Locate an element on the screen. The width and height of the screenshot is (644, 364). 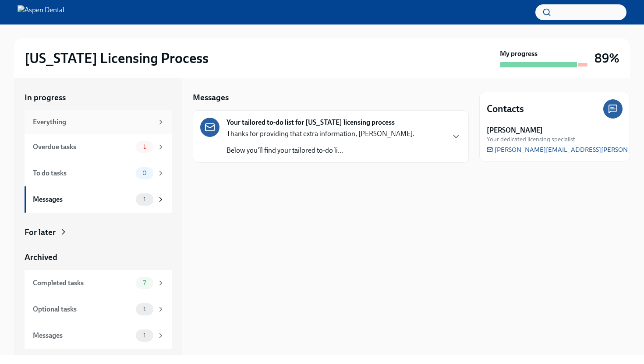
p: Below you'll find your tailored to-do li... is located at coordinates (320, 151).